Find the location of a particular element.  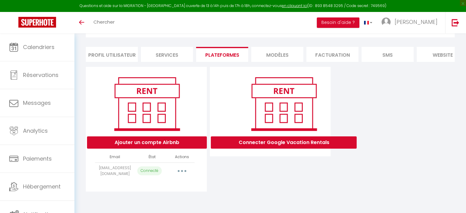

span: Paiements is located at coordinates (37, 159).